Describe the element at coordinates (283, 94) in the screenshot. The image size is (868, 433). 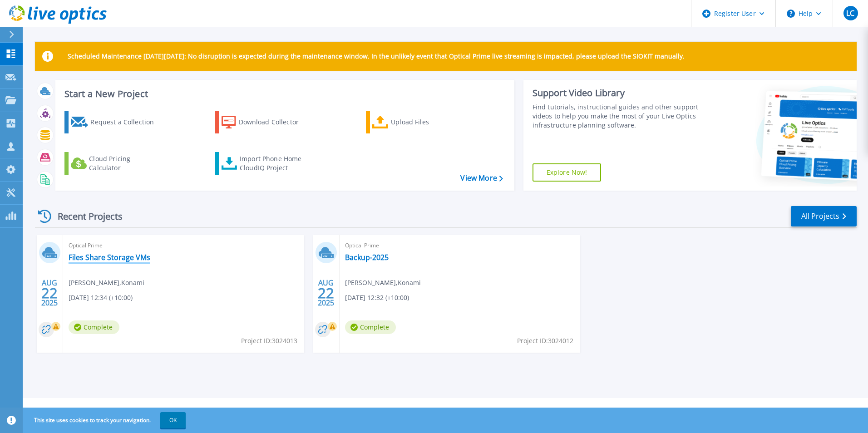
I see `h3: Start a New Project` at that location.